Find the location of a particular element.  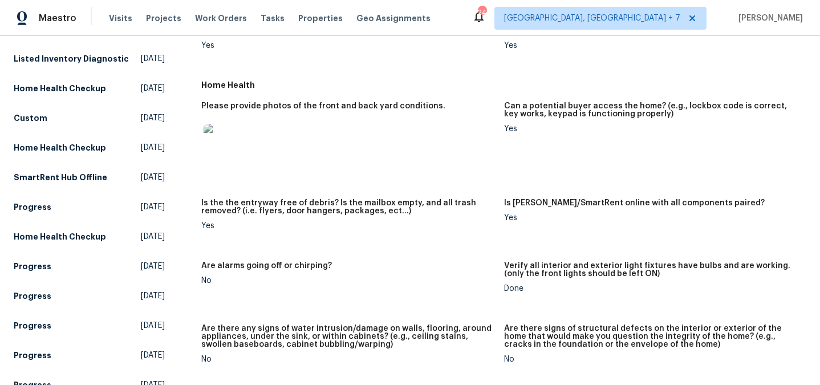

span: Tasks is located at coordinates (273, 18).